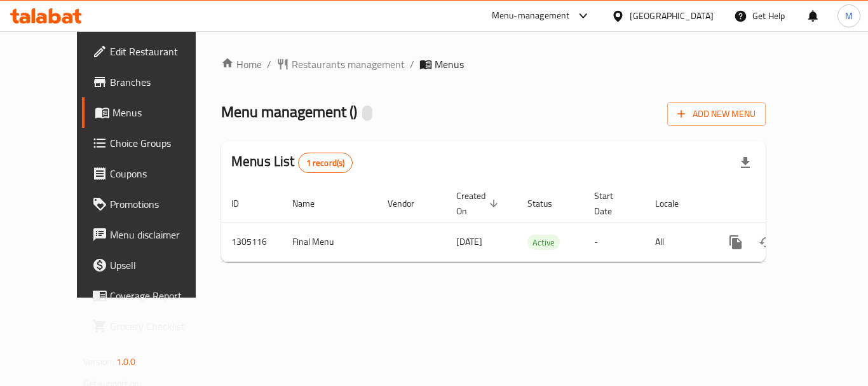  Describe the element at coordinates (330, 242) in the screenshot. I see `td: Final Menu` at that location.